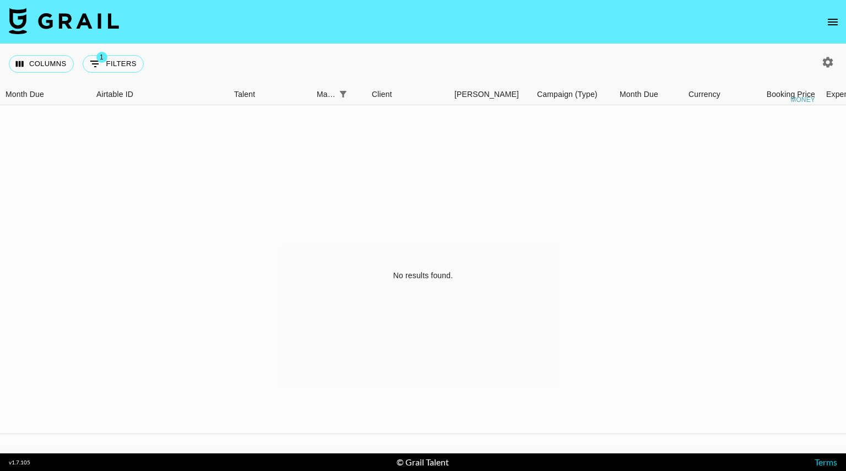 The height and width of the screenshot is (471, 846). Describe the element at coordinates (423, 462) in the screenshot. I see `div: © Grail Talent` at that location.